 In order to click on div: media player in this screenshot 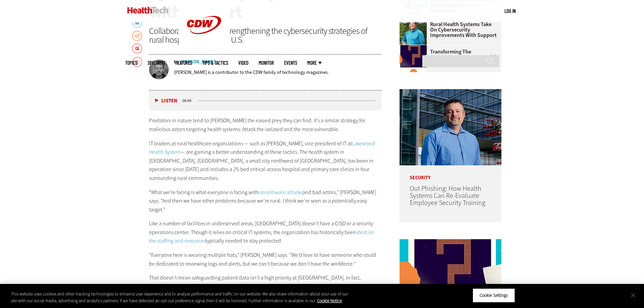, I will do `click(265, 100)`.